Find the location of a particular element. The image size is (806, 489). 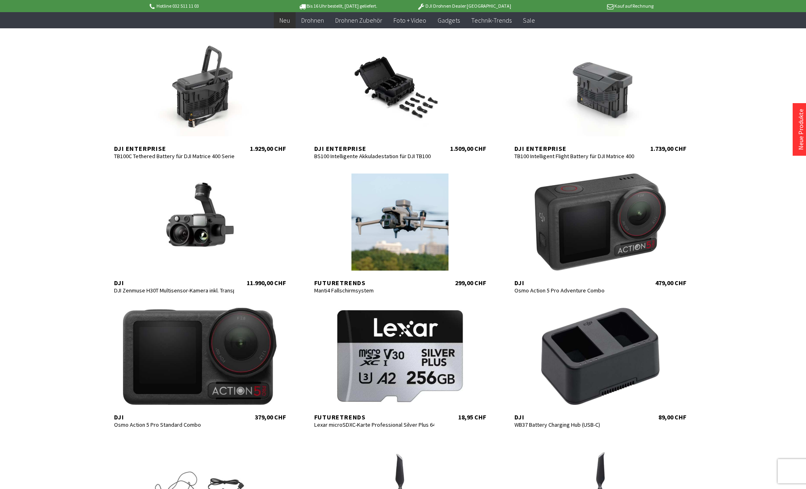

div: 299,00 CHF is located at coordinates (471, 283).